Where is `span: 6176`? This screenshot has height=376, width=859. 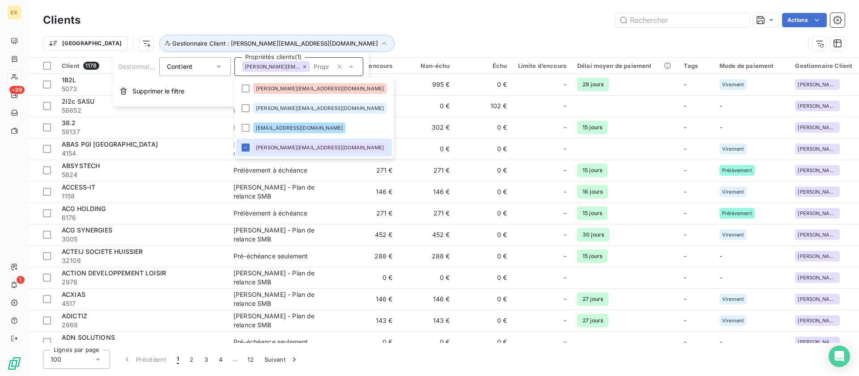 span: 6176 is located at coordinates (142, 218).